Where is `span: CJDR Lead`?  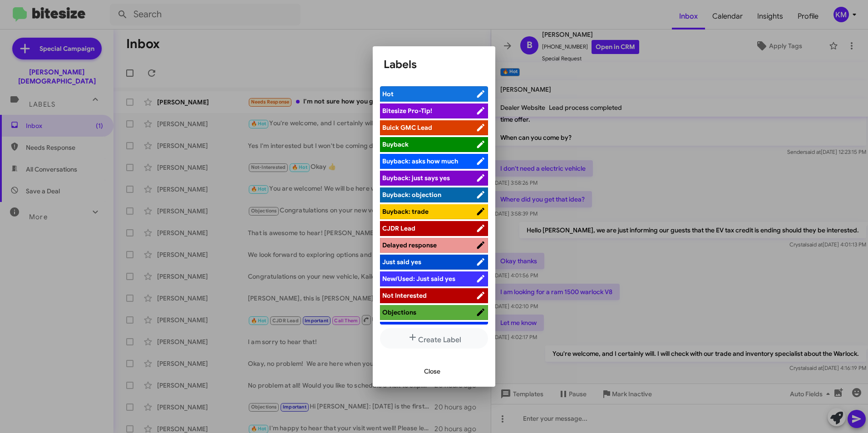 span: CJDR Lead is located at coordinates (399, 229).